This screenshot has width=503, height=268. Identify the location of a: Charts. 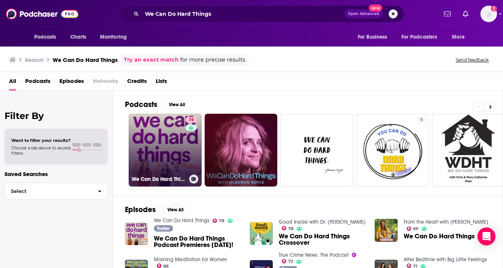
(78, 37).